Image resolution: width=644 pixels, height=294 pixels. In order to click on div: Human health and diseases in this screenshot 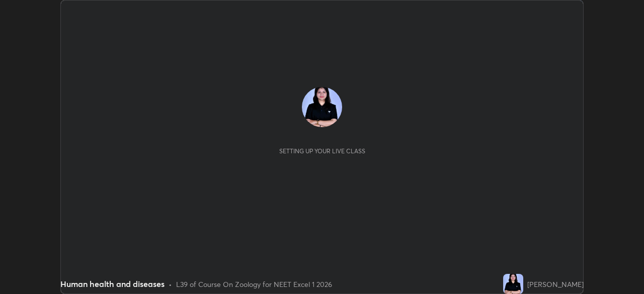, I will do `click(112, 284)`.